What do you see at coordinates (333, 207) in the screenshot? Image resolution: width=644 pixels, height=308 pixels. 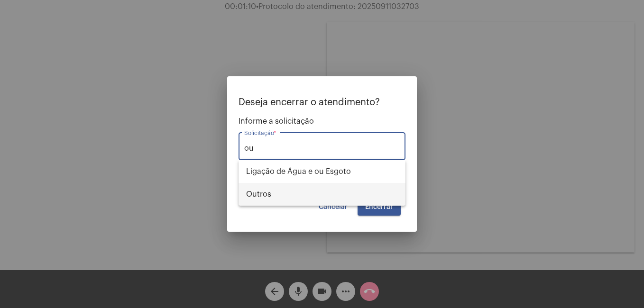 I see `span: Cancelar` at bounding box center [333, 207].